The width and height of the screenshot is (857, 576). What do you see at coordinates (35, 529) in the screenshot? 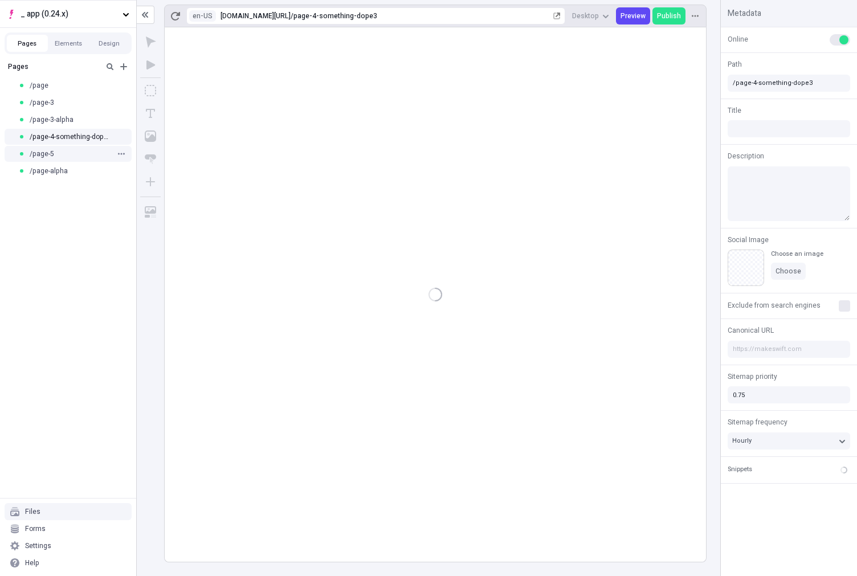
I see `div: Forms` at bounding box center [35, 529].